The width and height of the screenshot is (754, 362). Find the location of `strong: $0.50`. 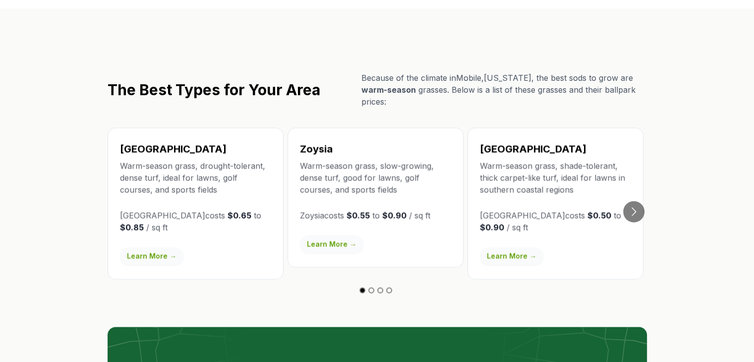

strong: $0.50 is located at coordinates (599, 215).